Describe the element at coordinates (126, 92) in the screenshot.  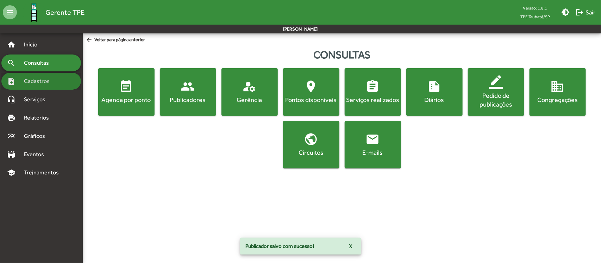
I see `button: Agenda por ponto` at that location.